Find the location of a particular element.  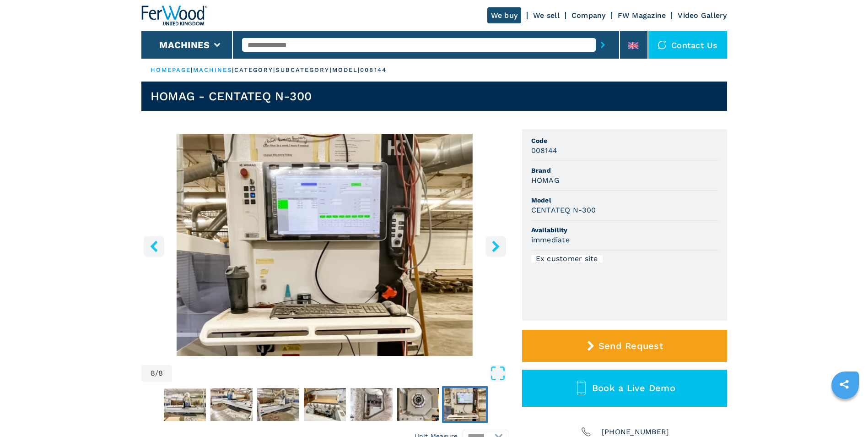

span: Availability is located at coordinates (625, 230).